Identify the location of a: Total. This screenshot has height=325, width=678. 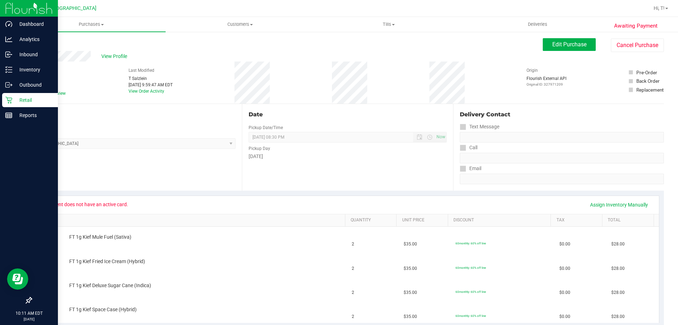
(629, 220).